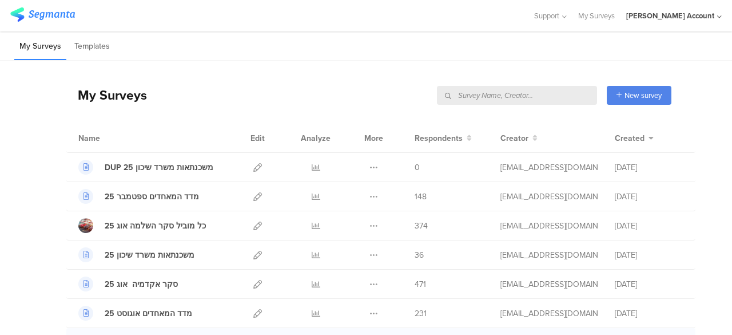 The height and width of the screenshot is (335, 732). Describe the element at coordinates (421, 313) in the screenshot. I see `span: 231` at that location.